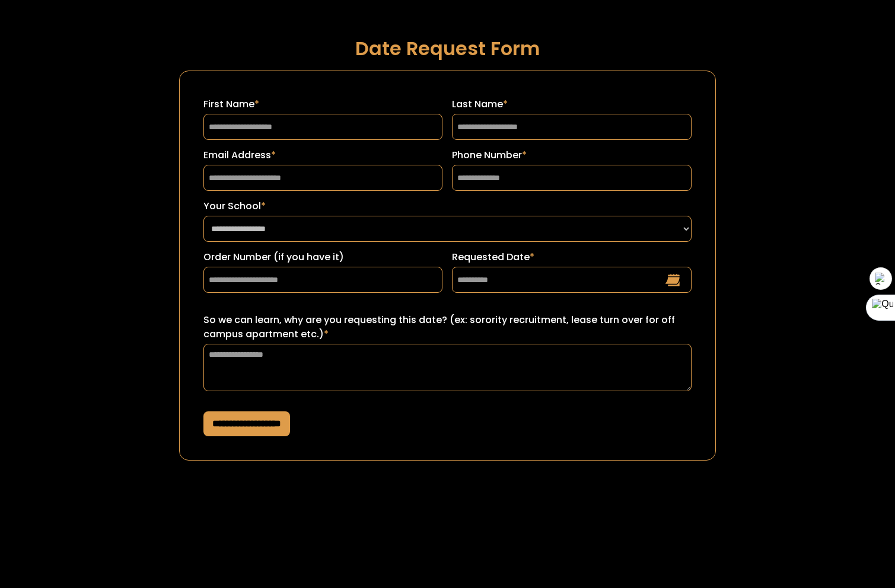 The width and height of the screenshot is (895, 588). Describe the element at coordinates (448, 48) in the screenshot. I see `h1: Date Request Form` at that location.